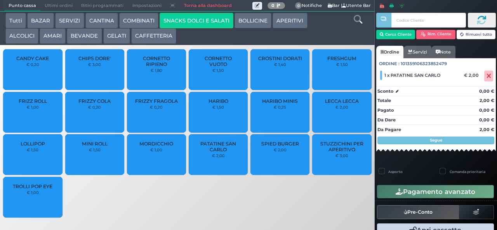 The height and width of the screenshot is (230, 497). What do you see at coordinates (94, 58) in the screenshot?
I see `span: CHIPS DORE'` at bounding box center [94, 58].